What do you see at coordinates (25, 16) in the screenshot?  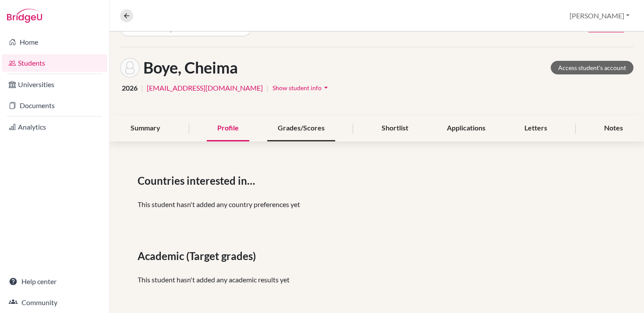 I see `img: Bridge-U` at bounding box center [25, 16].